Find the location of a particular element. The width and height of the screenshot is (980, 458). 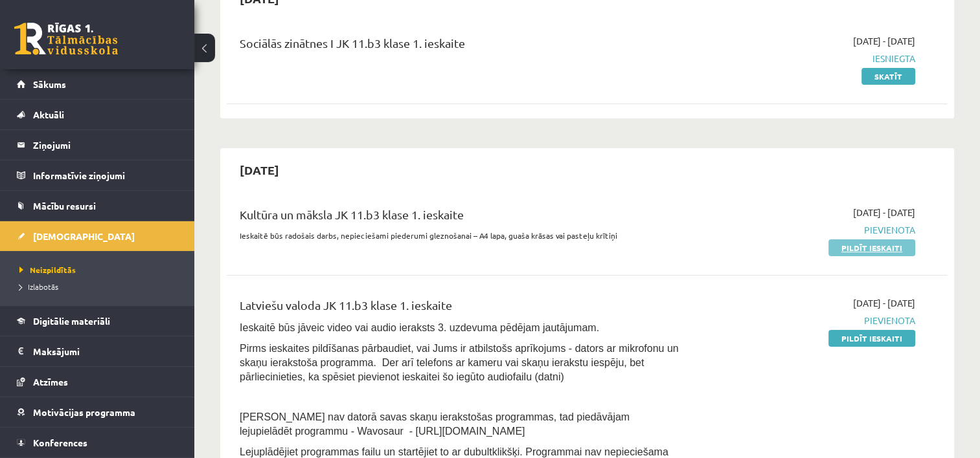

div: Sociālās zinātnes I JK 11.b3 klase 1. ieskaite is located at coordinates (461, 46).